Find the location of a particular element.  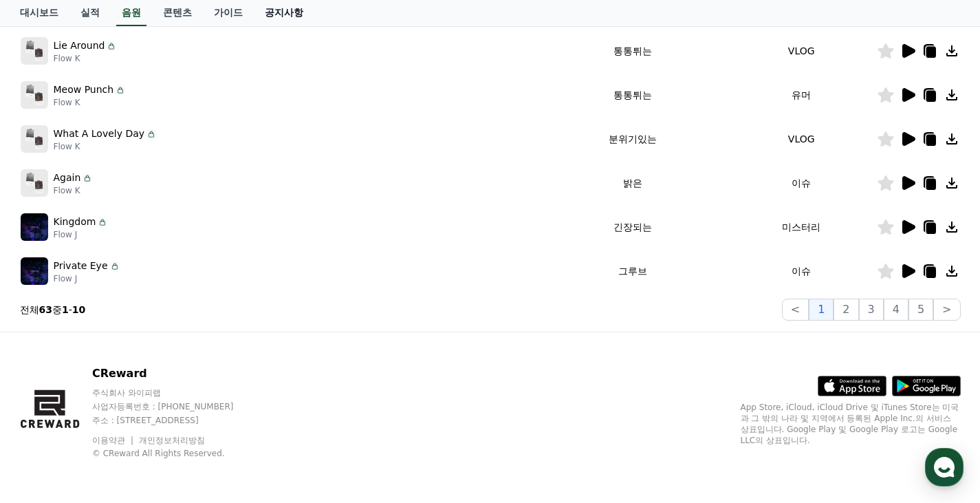

td: 그루브 is located at coordinates (632, 271).